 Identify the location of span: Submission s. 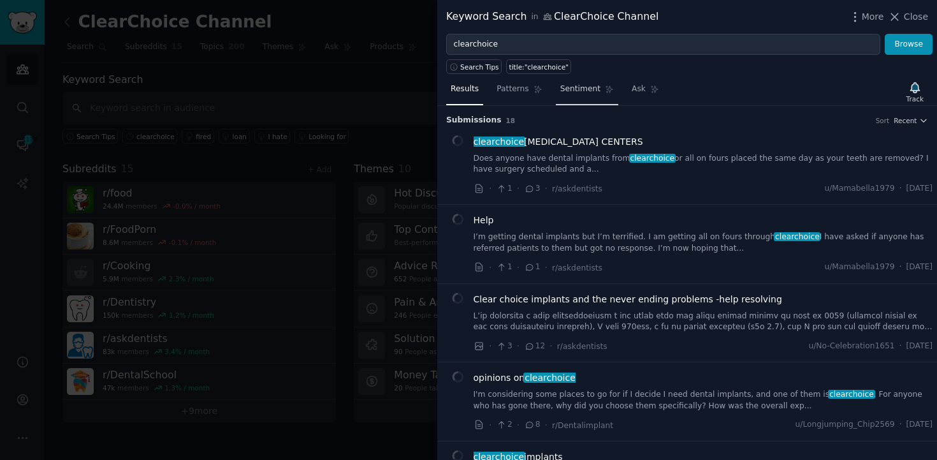
(474, 120).